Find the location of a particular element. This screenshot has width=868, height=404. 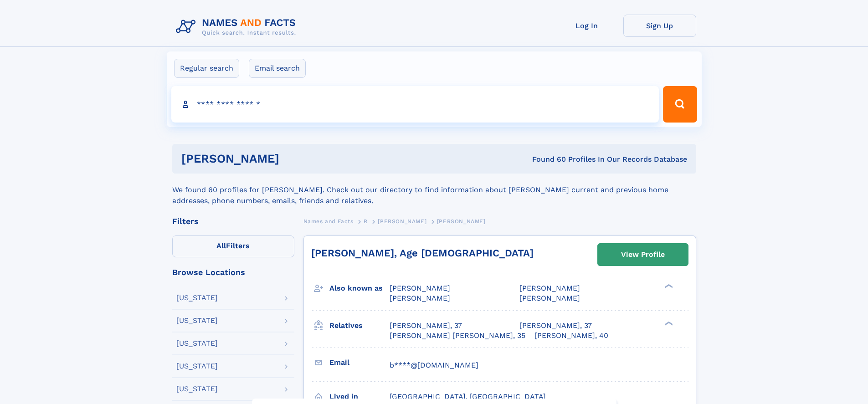

a: View Profile is located at coordinates (642, 254).